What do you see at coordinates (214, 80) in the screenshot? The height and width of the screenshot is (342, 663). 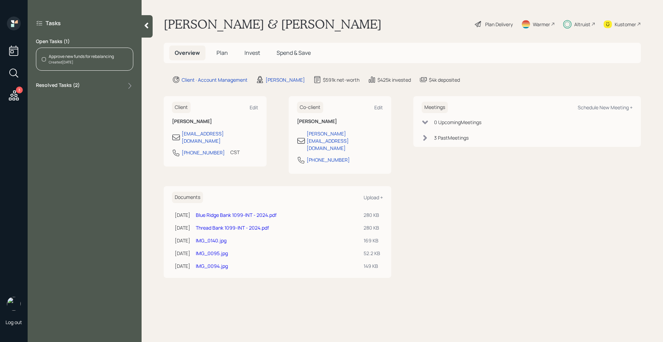 I see `div: Client · Account Management` at bounding box center [214, 80].